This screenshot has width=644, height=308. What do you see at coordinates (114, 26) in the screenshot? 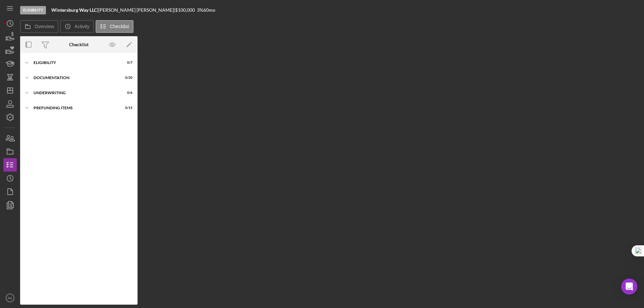
I see `button: Checklist` at bounding box center [114, 26].